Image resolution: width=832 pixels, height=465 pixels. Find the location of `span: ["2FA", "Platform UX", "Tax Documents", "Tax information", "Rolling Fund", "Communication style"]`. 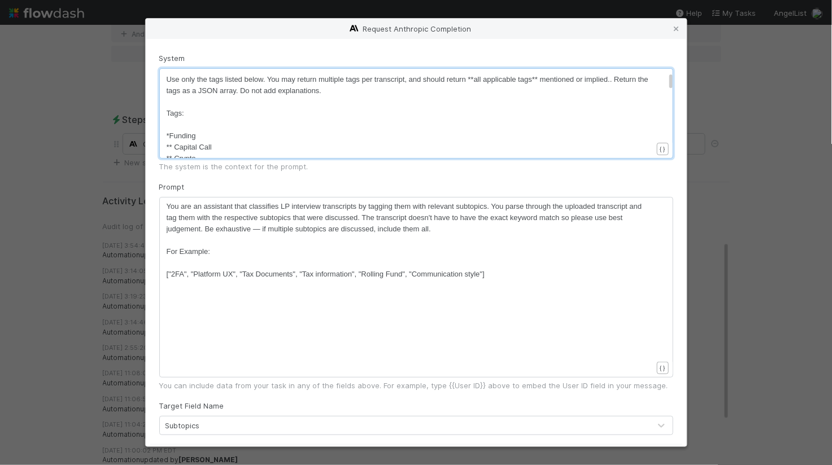

span: ["2FA", "Platform UX", "Tax Documents", "Tax information", "Rolling Fund", "Communication style"] is located at coordinates (325, 274).